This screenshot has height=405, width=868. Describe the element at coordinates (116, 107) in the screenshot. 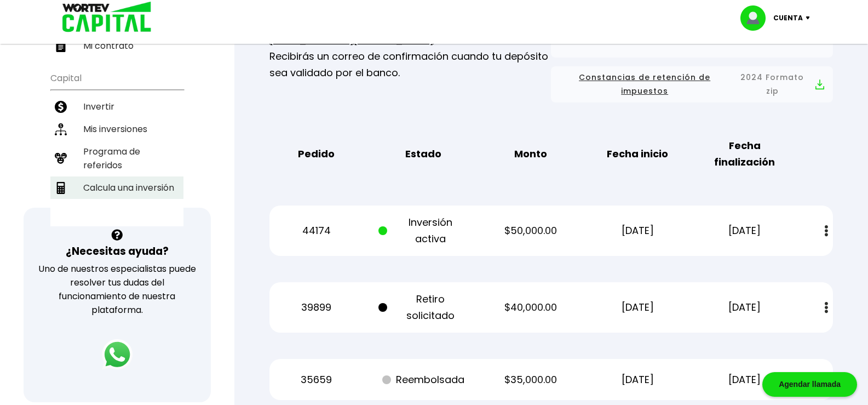

I see `li: Invertir` at that location.